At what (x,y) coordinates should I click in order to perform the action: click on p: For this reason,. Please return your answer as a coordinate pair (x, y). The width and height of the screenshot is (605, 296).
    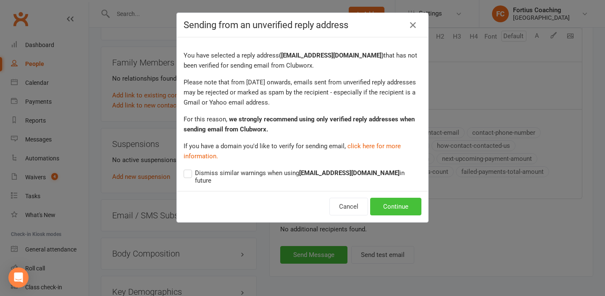
    Looking at the image, I should click on (302, 124).